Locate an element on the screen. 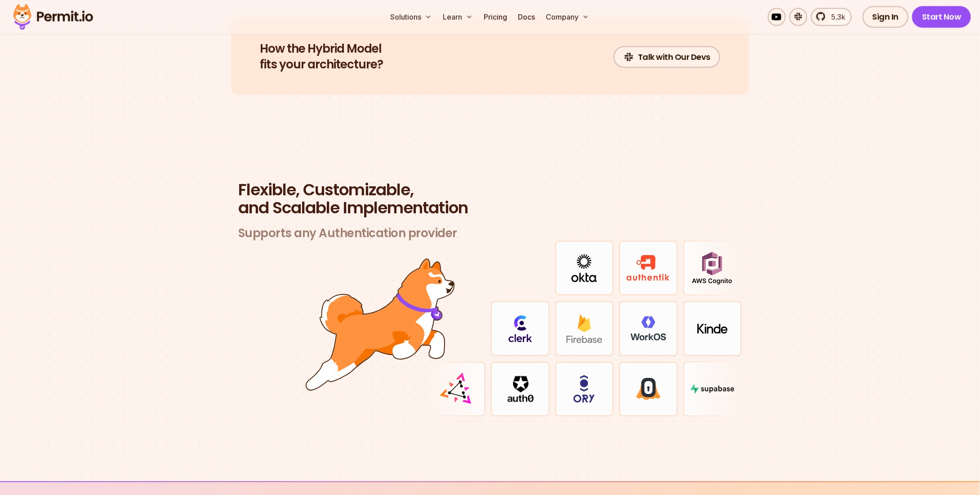  a: 5.3k is located at coordinates (831, 17).